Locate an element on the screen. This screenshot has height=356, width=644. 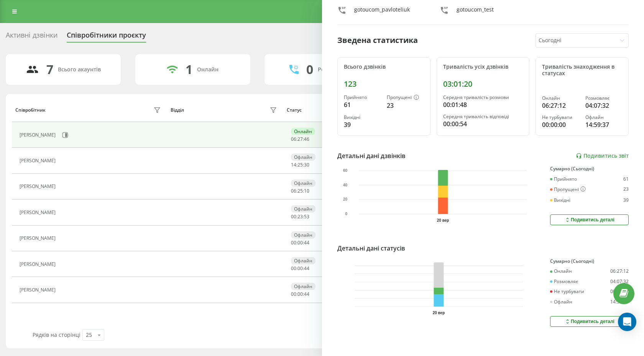
div: Співробітник is located at coordinates (30, 110).